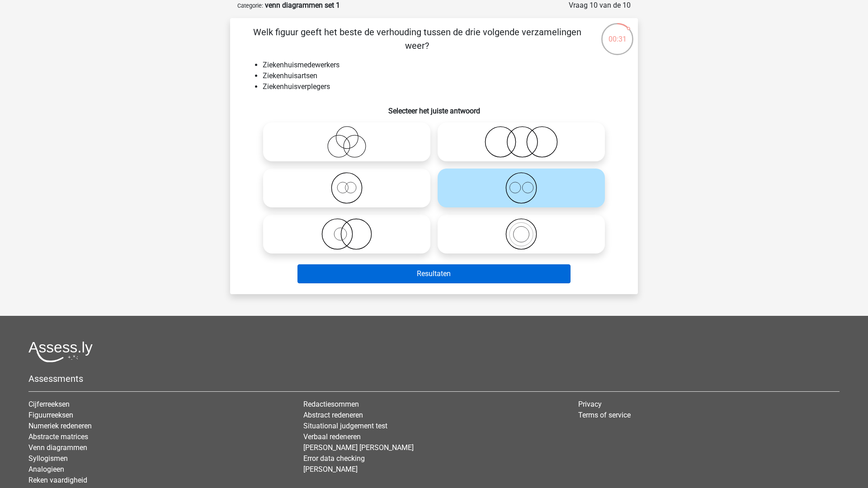  I want to click on a: Numeriek redeneren, so click(60, 426).